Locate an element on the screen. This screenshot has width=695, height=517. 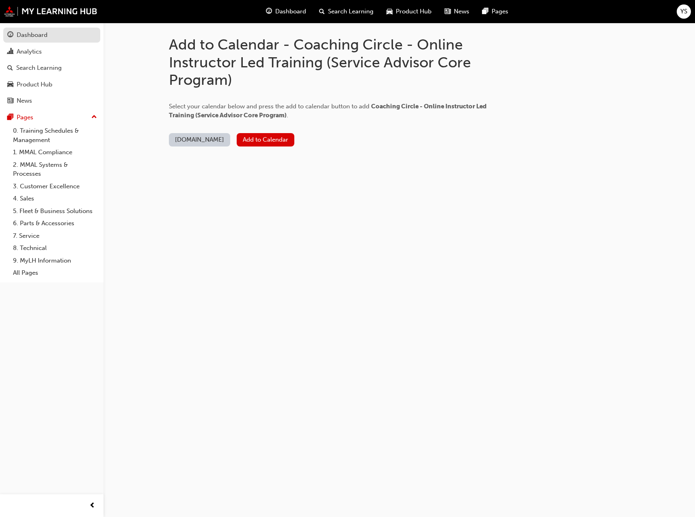
a: guage-iconDashboard is located at coordinates (286, 11).